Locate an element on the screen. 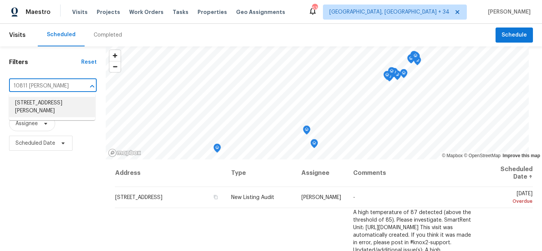 This screenshot has width=542, height=251. th: Scheduled Date ↑ is located at coordinates (506, 173).